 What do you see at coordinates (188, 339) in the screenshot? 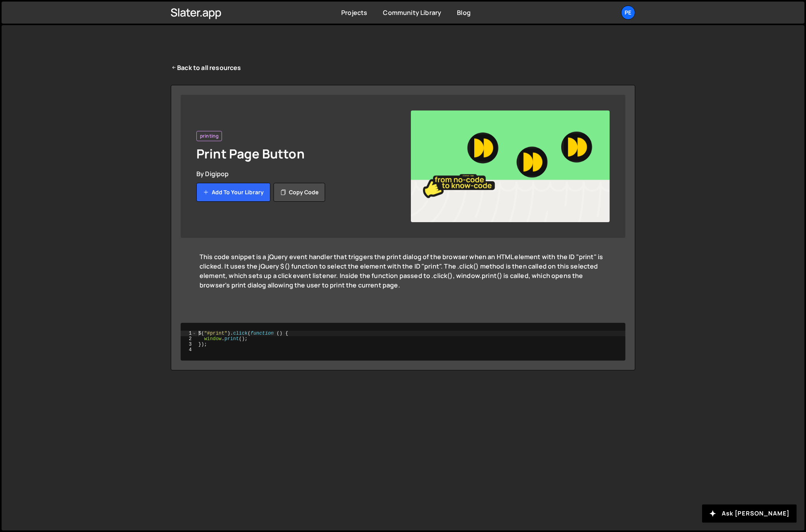
I see `div: 2` at bounding box center [188, 339].